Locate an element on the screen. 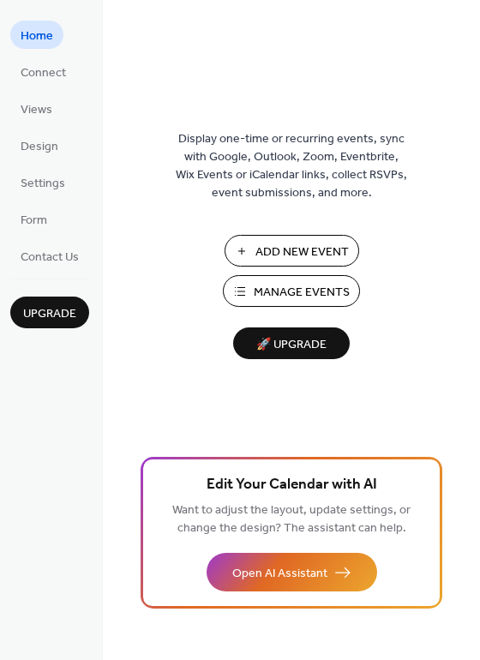 The width and height of the screenshot is (480, 660). a: Form is located at coordinates (33, 219).